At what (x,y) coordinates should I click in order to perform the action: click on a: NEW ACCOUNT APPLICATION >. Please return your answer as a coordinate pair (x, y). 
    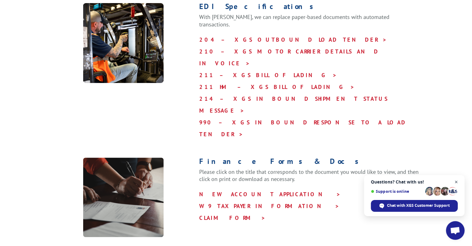
    Looking at the image, I should click on (270, 194).